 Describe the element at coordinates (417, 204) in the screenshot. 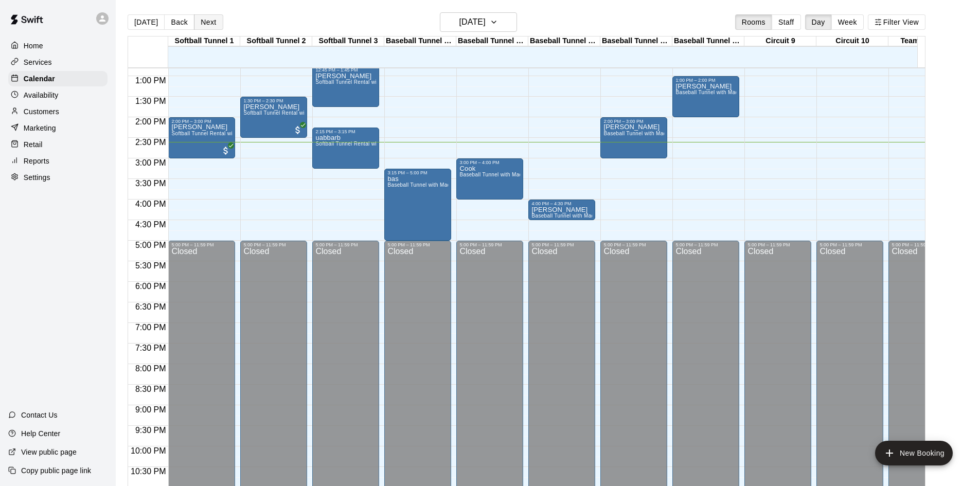

I see `div: 3:15 PM – 5:00 PM: bas` at that location.